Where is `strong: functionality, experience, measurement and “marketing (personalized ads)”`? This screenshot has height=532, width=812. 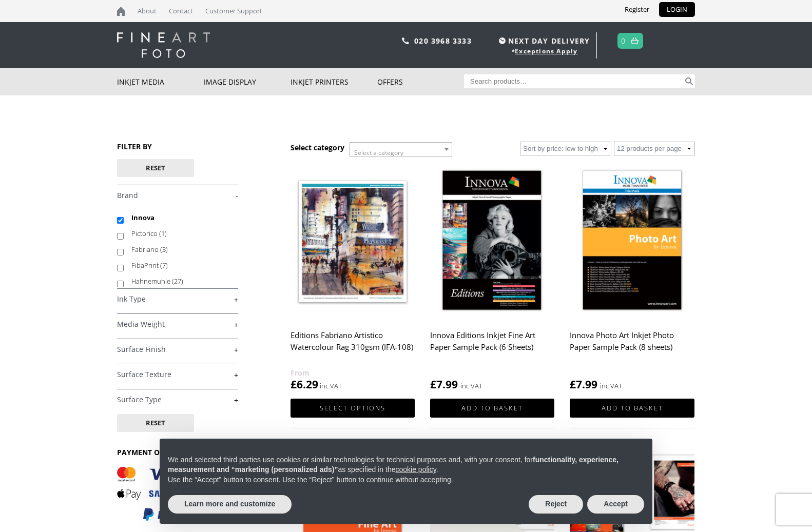 strong: functionality, experience, measurement and “marketing (personalized ads)” is located at coordinates (393, 465).